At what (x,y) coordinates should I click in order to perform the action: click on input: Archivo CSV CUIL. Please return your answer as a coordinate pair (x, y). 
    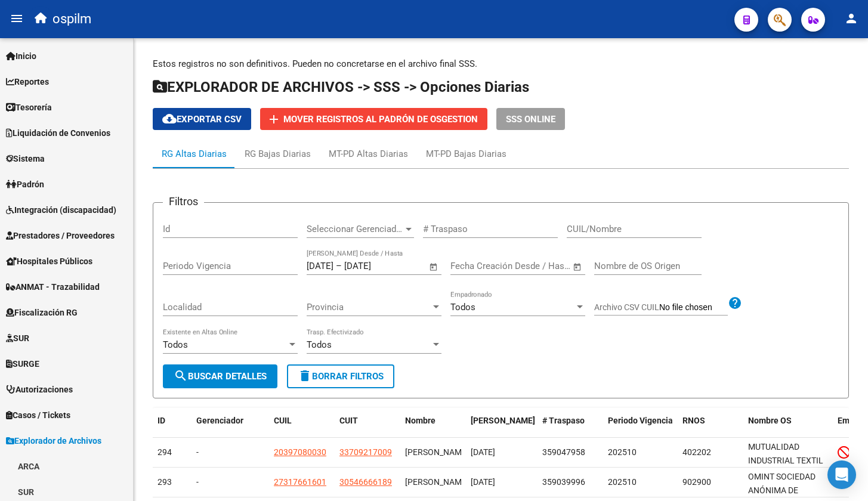
    Looking at the image, I should click on (693, 308).